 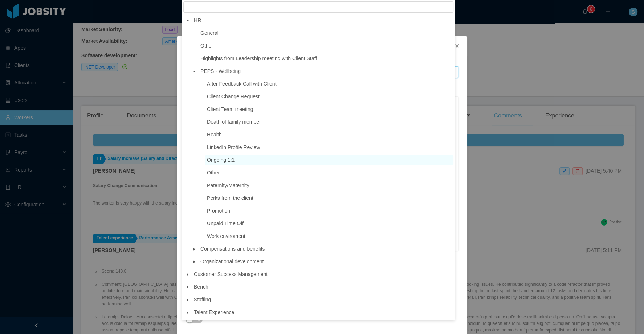 What do you see at coordinates (457, 47) in the screenshot?
I see `button: Close` at bounding box center [457, 47].